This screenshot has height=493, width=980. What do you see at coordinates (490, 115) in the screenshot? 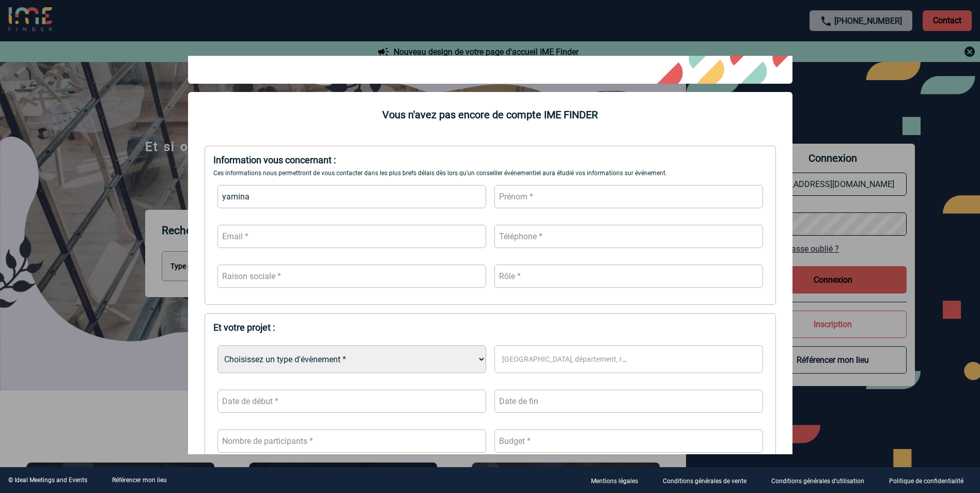
I see `div: Vous n'avez pas encore de compte IME FINDER` at bounding box center [490, 115].